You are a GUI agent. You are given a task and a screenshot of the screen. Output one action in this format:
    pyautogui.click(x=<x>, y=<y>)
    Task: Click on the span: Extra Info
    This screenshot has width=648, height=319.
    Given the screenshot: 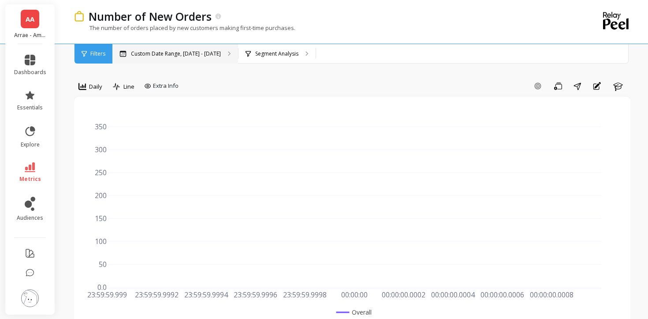 What is the action you would take?
    pyautogui.click(x=166, y=86)
    